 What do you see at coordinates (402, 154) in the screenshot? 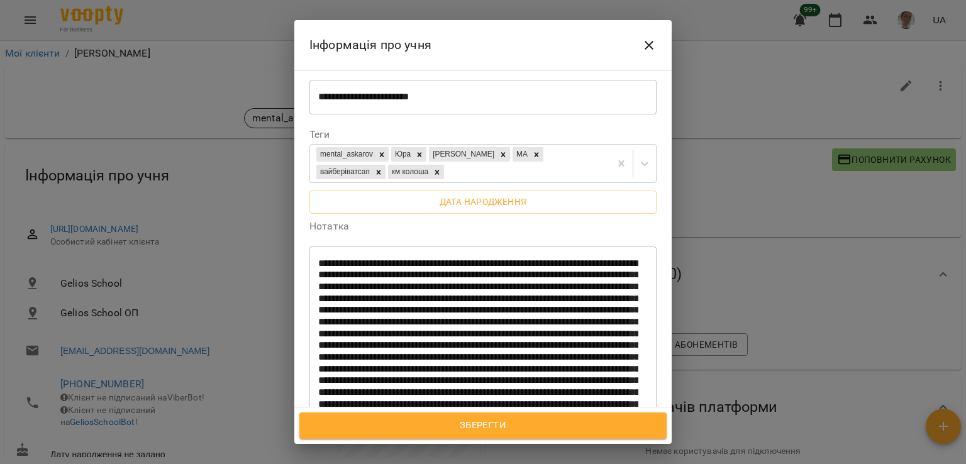
I see `div: Юра` at bounding box center [402, 154].